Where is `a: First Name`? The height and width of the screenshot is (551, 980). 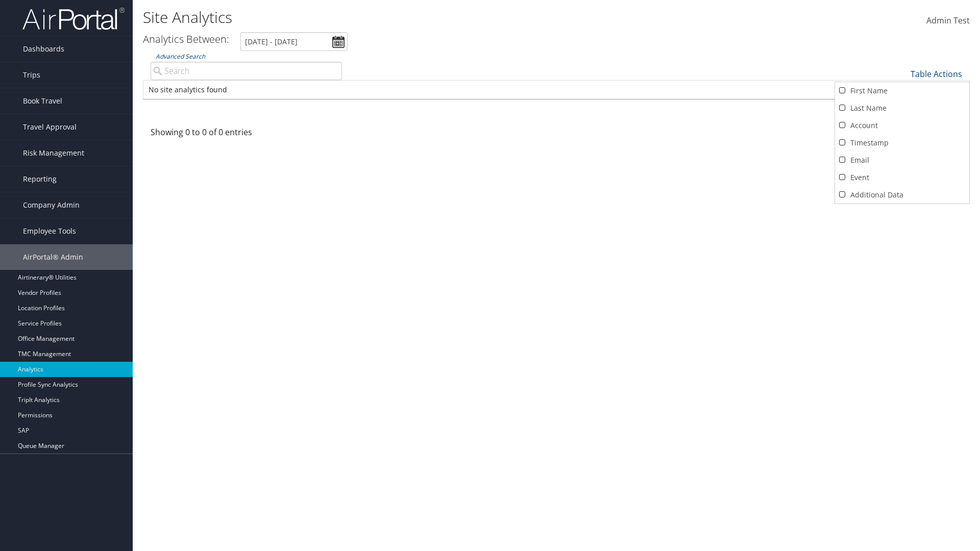 a: First Name is located at coordinates (902, 91).